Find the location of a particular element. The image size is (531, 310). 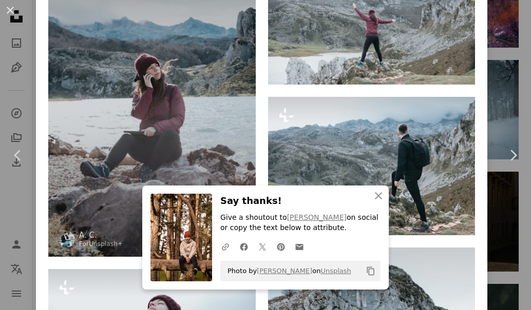

a: Unsplash is located at coordinates (335, 271).